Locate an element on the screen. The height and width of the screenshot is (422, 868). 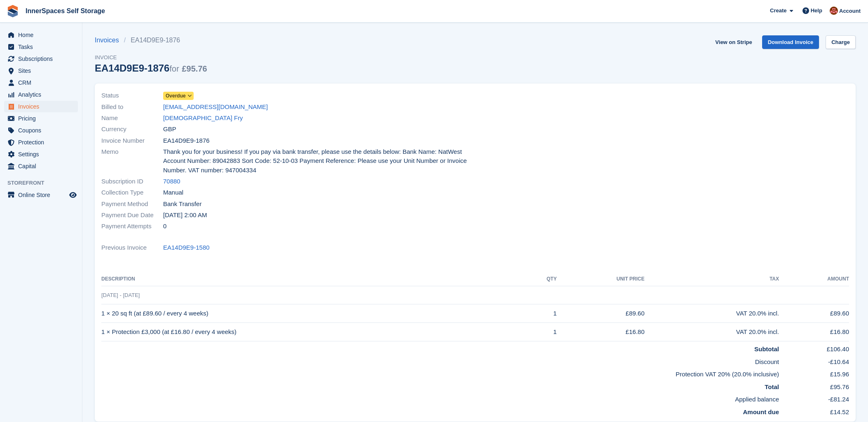
span: Invoices is located at coordinates (43, 106).